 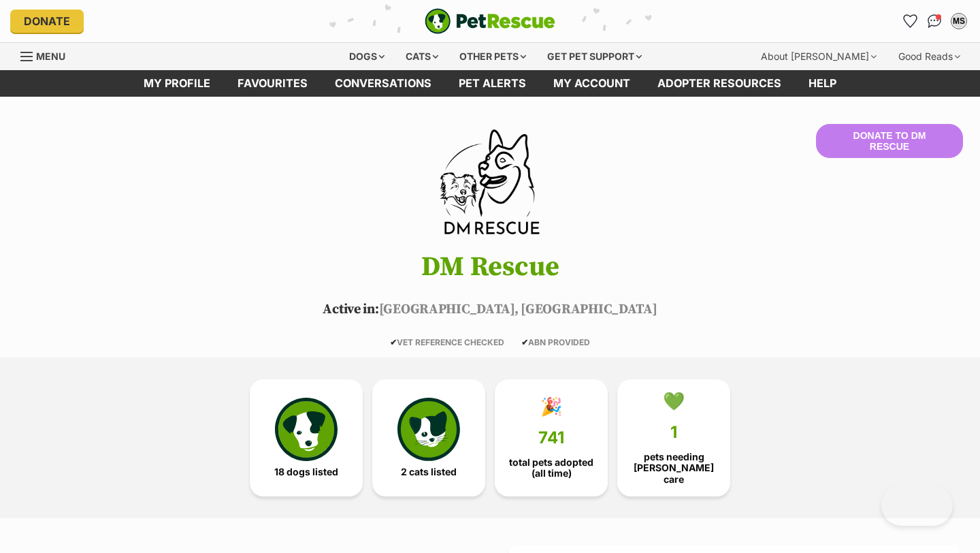 I want to click on button: My account, so click(x=959, y=21).